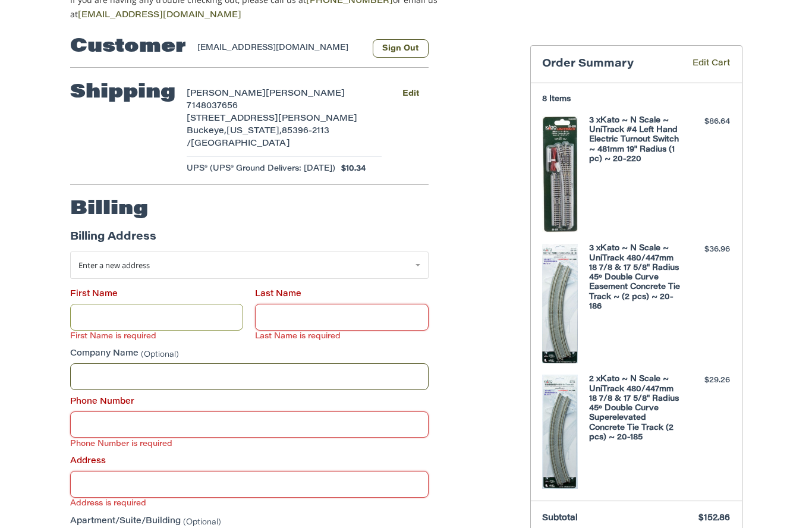 The image size is (812, 528). Describe the element at coordinates (249, 402) in the screenshot. I see `label: Phone Number` at that location.